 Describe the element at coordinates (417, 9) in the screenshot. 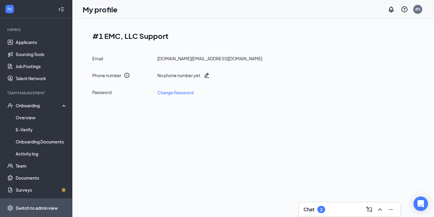

I see `div: #S` at that location.